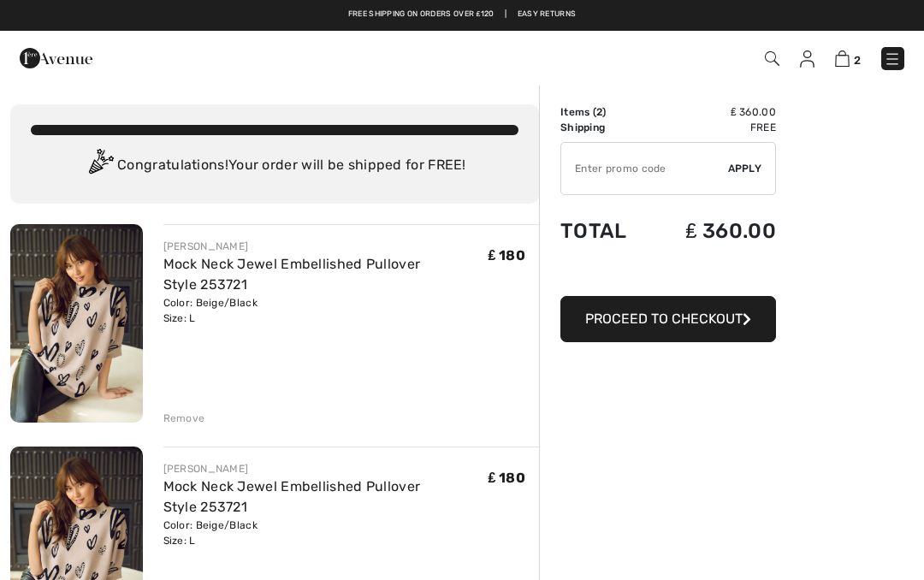 Image resolution: width=924 pixels, height=580 pixels. Describe the element at coordinates (807, 59) in the screenshot. I see `img: My Info` at that location.